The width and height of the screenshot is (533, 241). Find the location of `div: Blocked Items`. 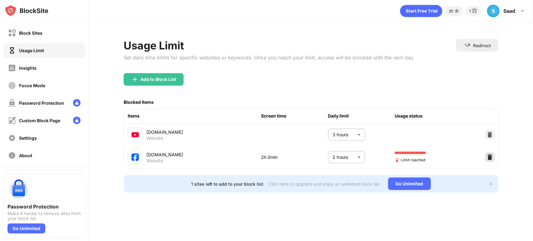

div: Blocked Items is located at coordinates (139, 102).